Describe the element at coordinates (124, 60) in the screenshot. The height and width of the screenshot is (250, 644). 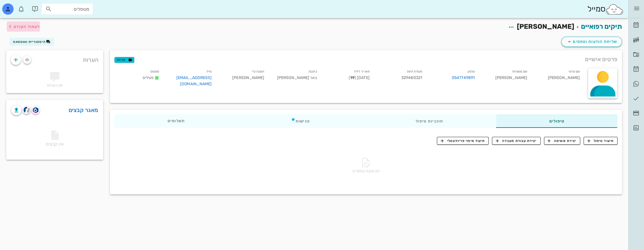
I see `button: תגיות` at that location.